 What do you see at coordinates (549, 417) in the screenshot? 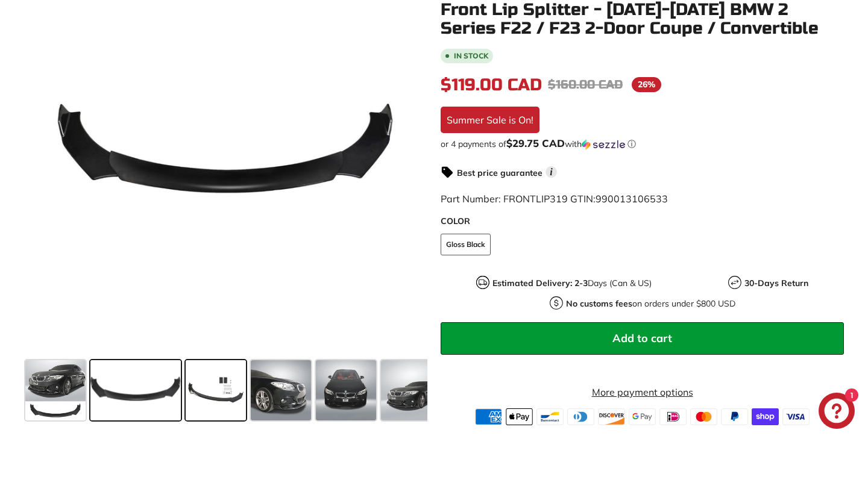
I see `img: bancontact` at bounding box center [549, 417].